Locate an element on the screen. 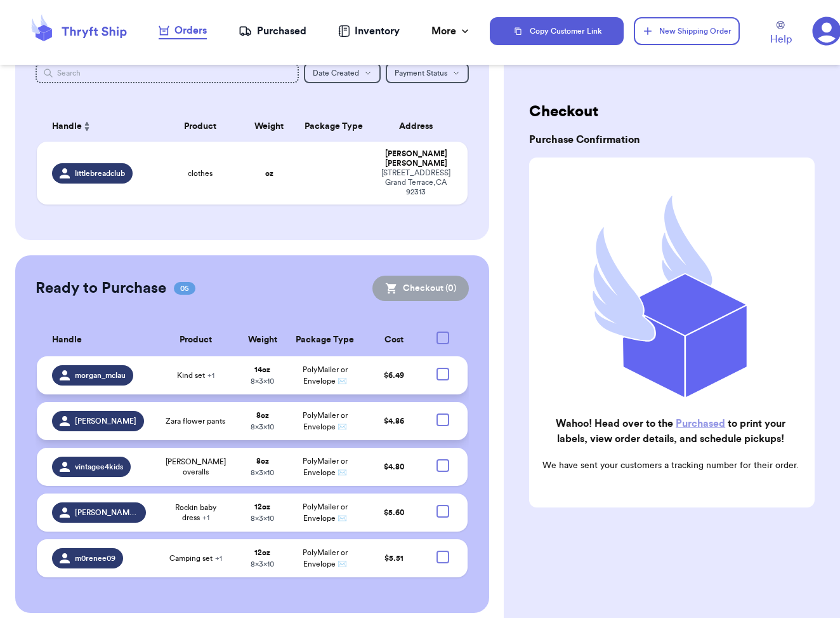 This screenshot has width=840, height=618. div: Inventory is located at coordinates (369, 31).